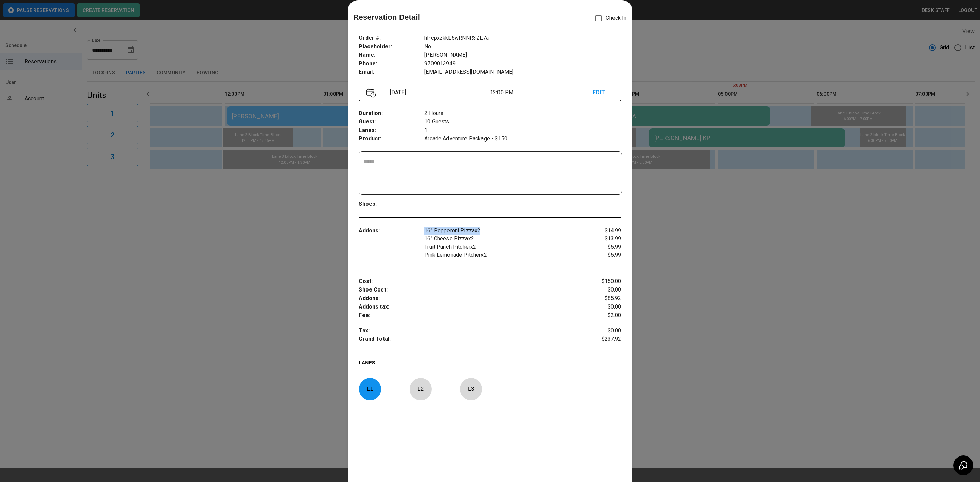 This screenshot has width=980, height=482. I want to click on p: 1, so click(523, 130).